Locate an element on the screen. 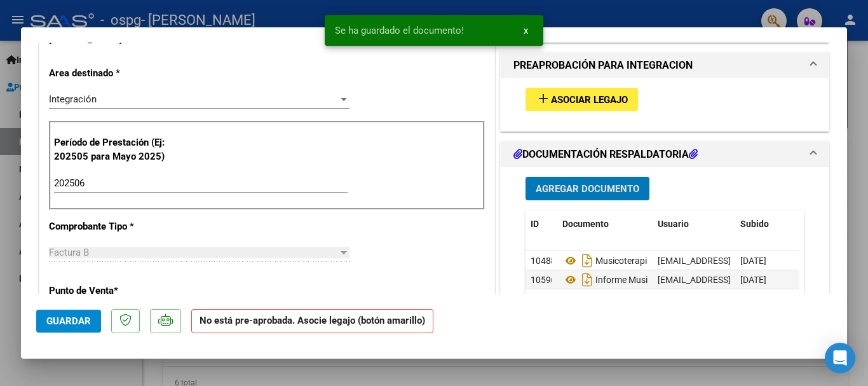 The width and height of the screenshot is (868, 386). button: Agregar Documento is located at coordinates (587, 188).